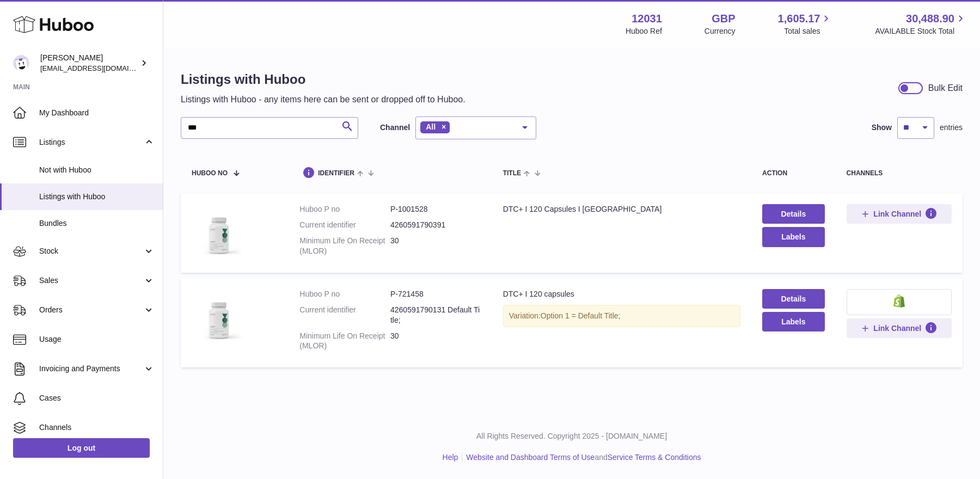  I want to click on span: Invoicing and Payments, so click(90, 368).